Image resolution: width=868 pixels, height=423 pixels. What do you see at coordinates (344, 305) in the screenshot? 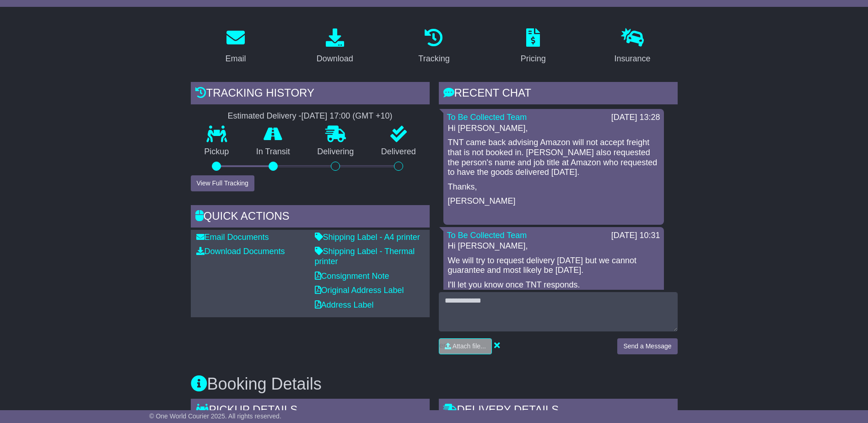
I see `a: Address Label` at bounding box center [344, 305].